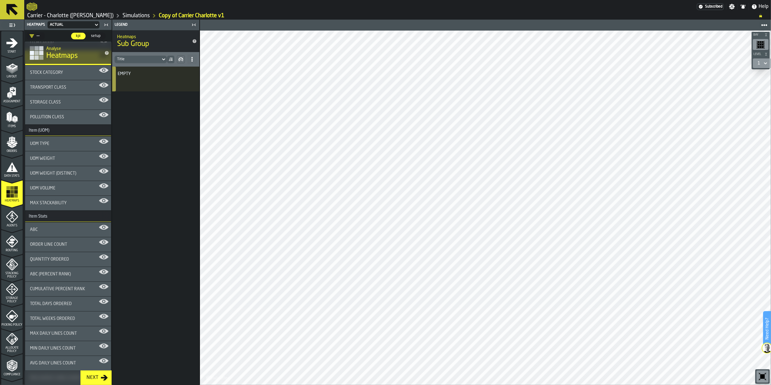 The image size is (771, 385). I want to click on div: stat-Max Stackability, so click(68, 203).